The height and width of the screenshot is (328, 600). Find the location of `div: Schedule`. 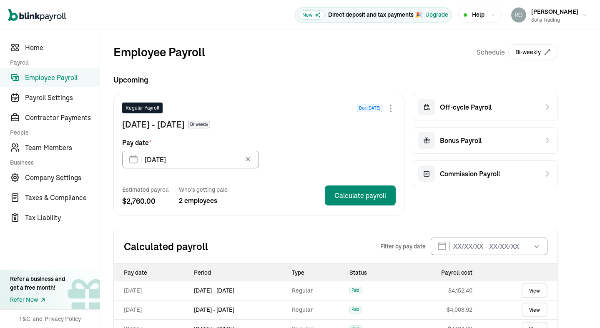

div: Schedule is located at coordinates (517, 52).